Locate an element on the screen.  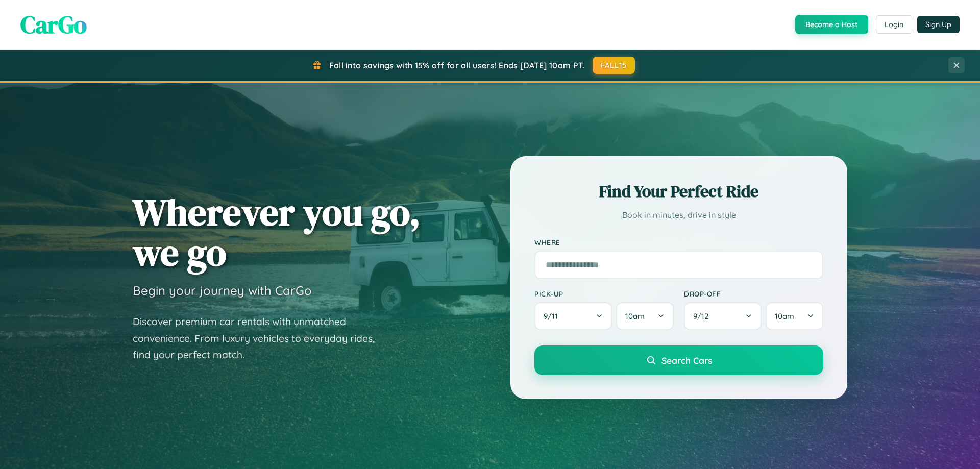
span: 9 / 11 is located at coordinates (554, 316).